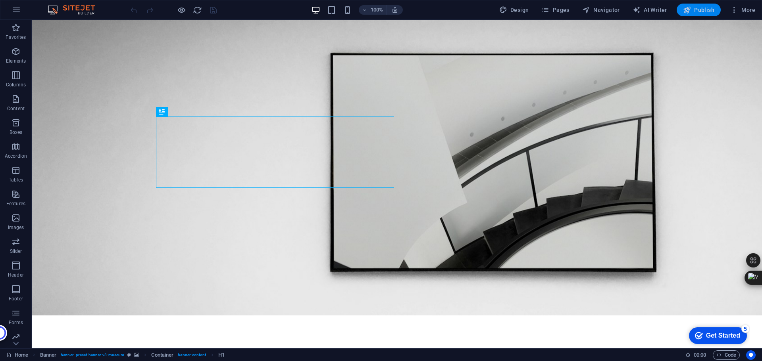  I want to click on button: More, so click(742, 10).